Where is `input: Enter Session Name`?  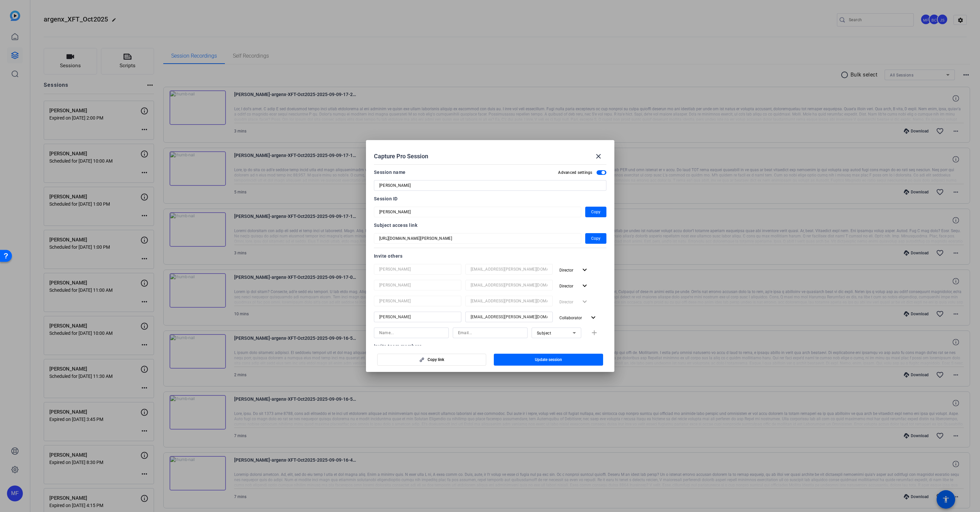 input: Enter Session Name is located at coordinates (490, 185).